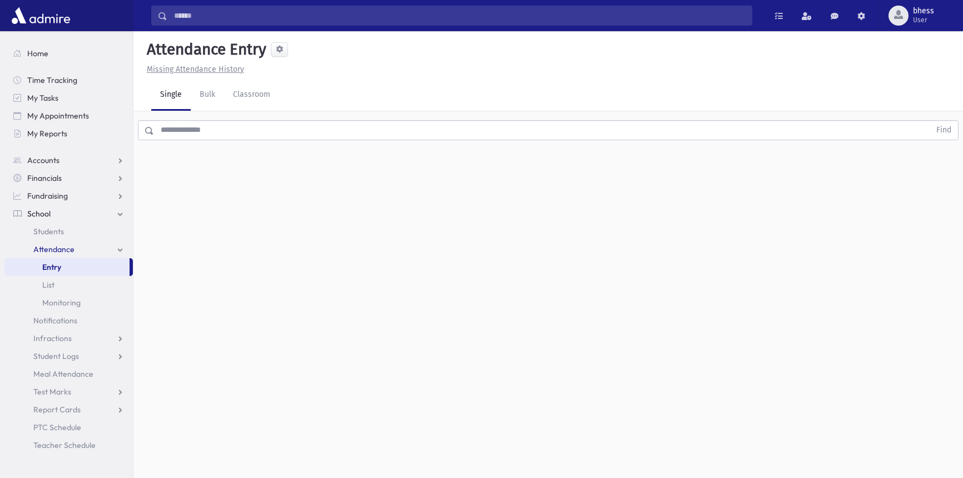 The height and width of the screenshot is (478, 963). I want to click on span: Test Marks, so click(52, 391).